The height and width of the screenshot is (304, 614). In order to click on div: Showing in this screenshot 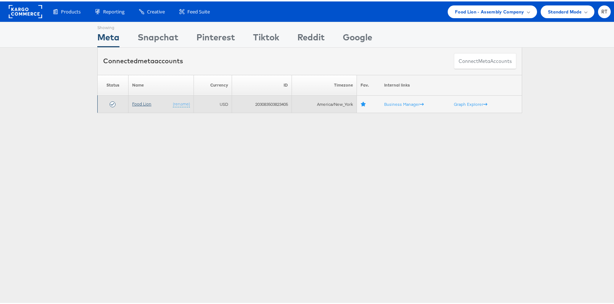, I will do `click(108, 25)`.